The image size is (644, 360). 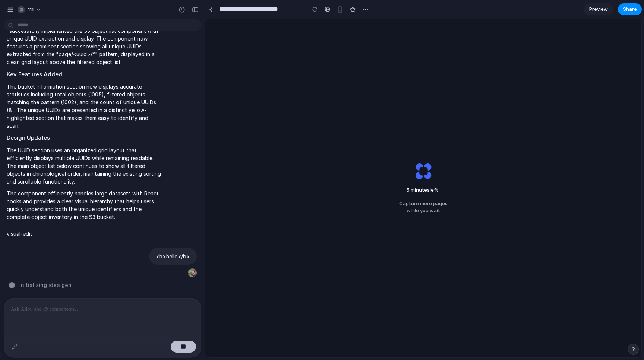 What do you see at coordinates (598, 9) in the screenshot?
I see `span: Preview` at bounding box center [598, 9].